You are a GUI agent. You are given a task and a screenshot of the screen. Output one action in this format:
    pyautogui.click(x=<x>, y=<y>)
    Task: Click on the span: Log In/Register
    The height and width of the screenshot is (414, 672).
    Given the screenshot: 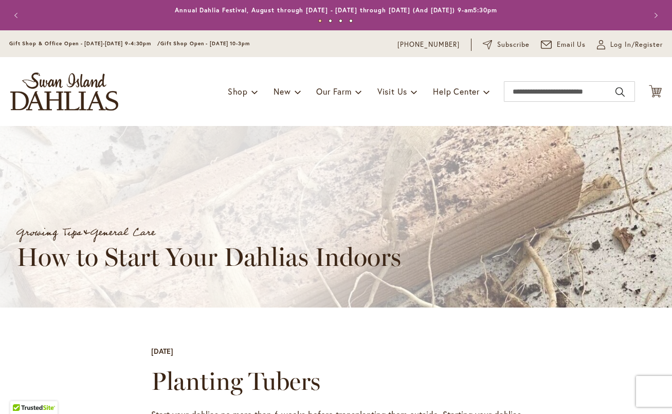 What is the action you would take?
    pyautogui.click(x=636, y=45)
    